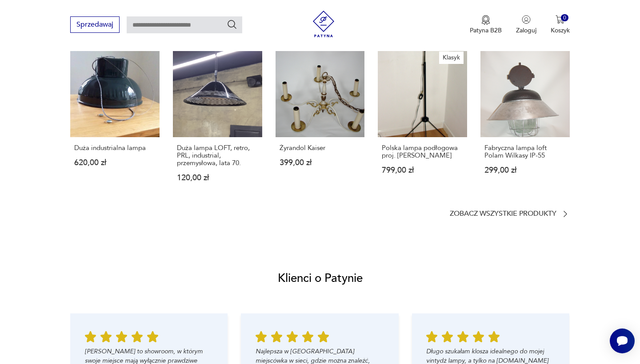 The height and width of the screenshot is (364, 640). Describe the element at coordinates (525, 170) in the screenshot. I see `p: 299,00 zł` at that location.